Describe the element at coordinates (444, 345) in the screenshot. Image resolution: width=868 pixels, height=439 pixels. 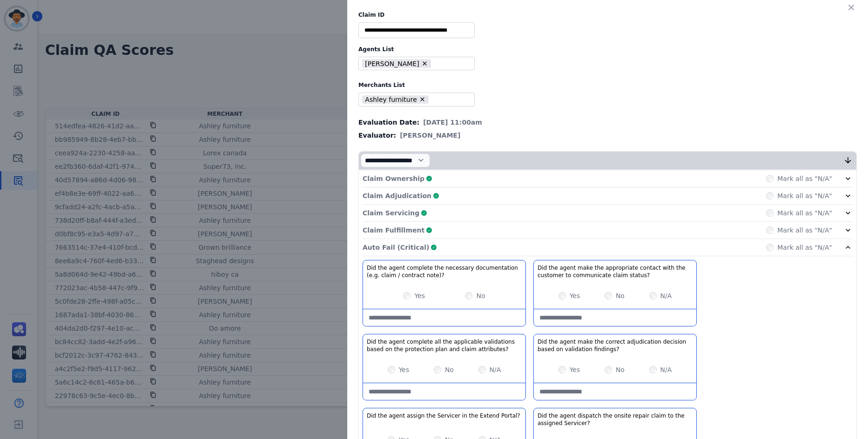
I see `h3: Did the agent complete all the applicable validations based on the protection plan and claim attr...` at that location.